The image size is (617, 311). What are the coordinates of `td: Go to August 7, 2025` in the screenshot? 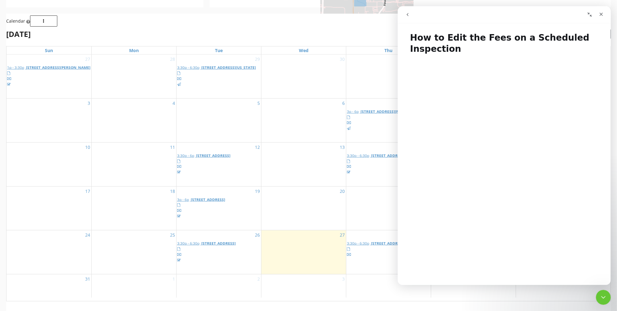 It's located at (389, 120).